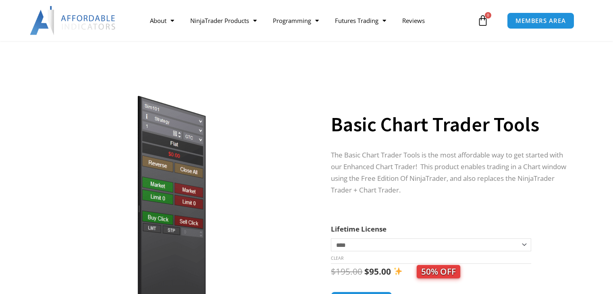 This screenshot has height=294, width=613. I want to click on a: About, so click(162, 21).